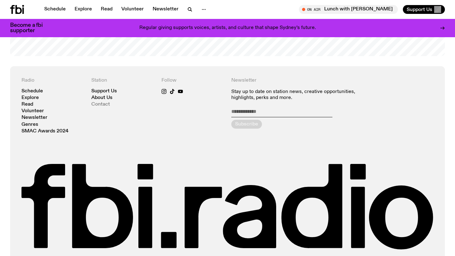 The height and width of the screenshot is (256, 455). Describe the element at coordinates (423, 9) in the screenshot. I see `button: Support Us` at that location.